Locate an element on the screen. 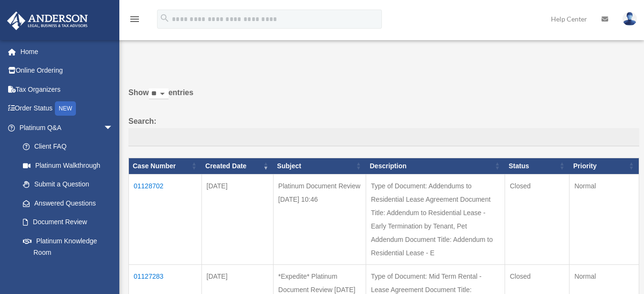  a: Tax Organizers is located at coordinates (67, 89).